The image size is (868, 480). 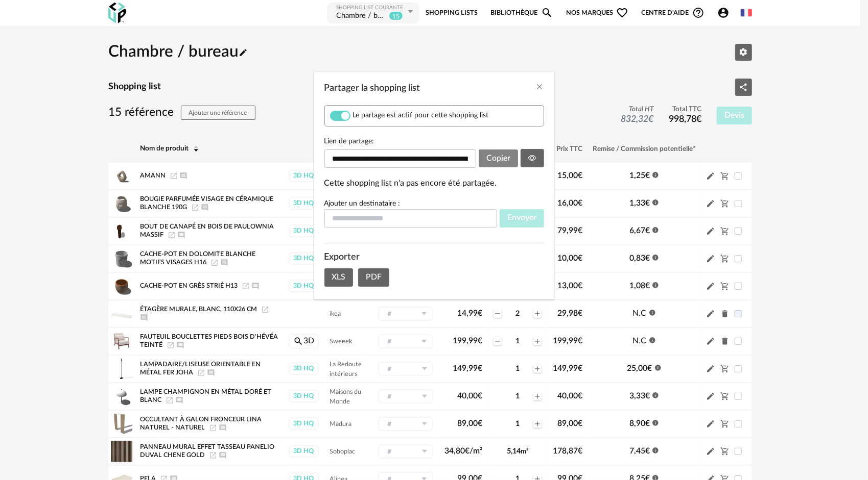 I want to click on span: Partager la shopping list, so click(x=372, y=88).